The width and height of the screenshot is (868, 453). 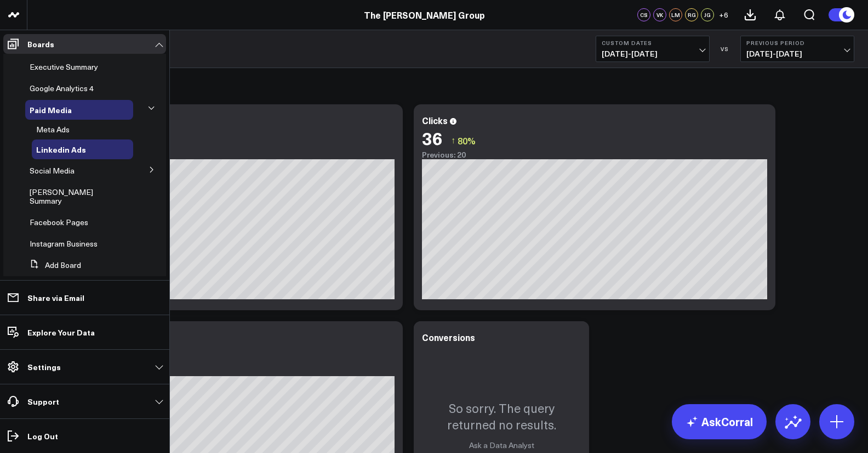 I want to click on a: Paid Media, so click(x=51, y=110).